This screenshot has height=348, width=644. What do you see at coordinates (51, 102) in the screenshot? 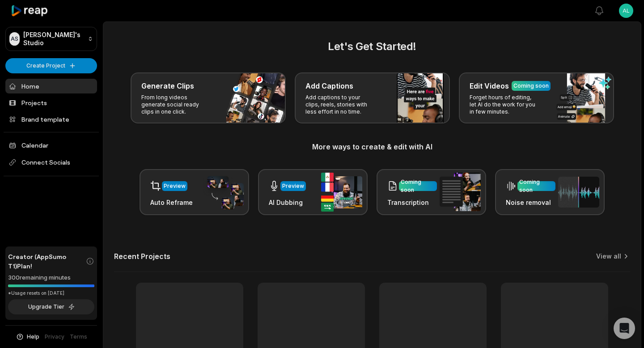
I see `a: Projects` at bounding box center [51, 102].